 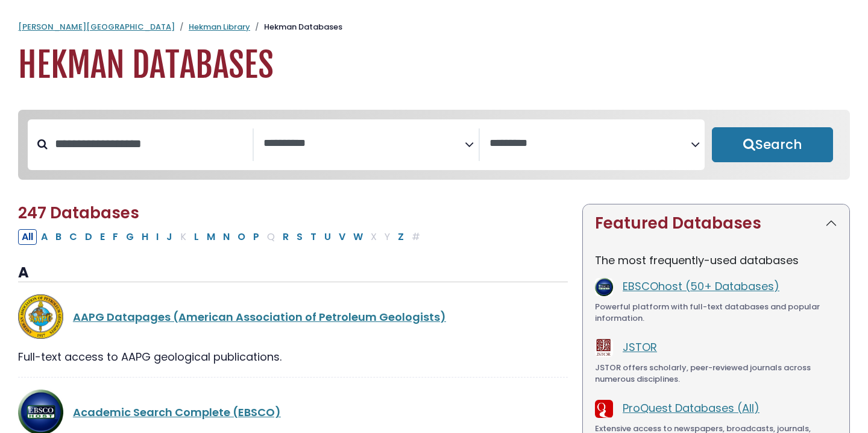 What do you see at coordinates (293, 273) in the screenshot?
I see `h3: A` at bounding box center [293, 273].